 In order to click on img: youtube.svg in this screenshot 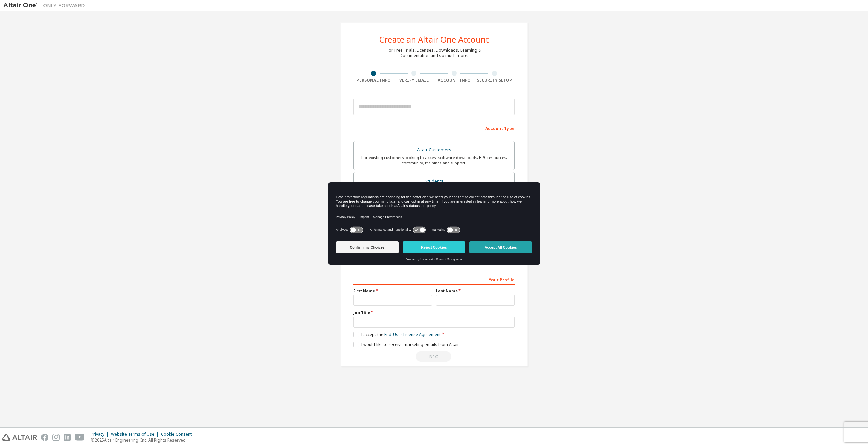, I will do `click(80, 437)`.